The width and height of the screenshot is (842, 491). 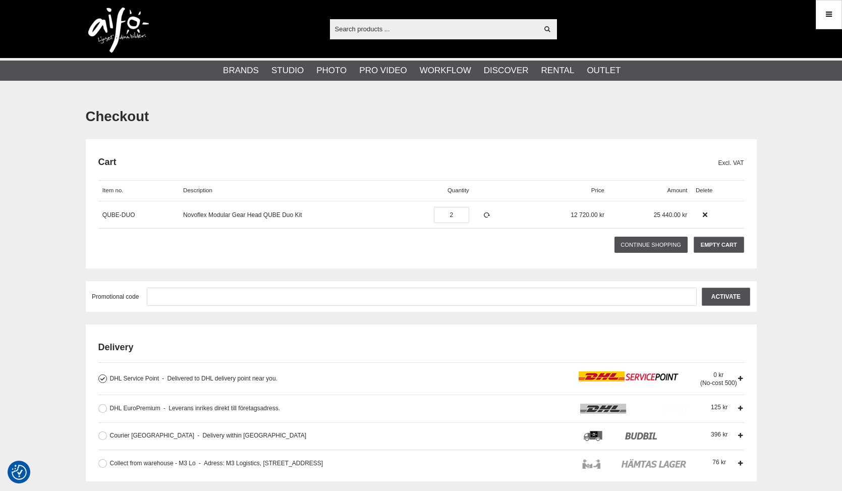 What do you see at coordinates (153, 463) in the screenshot?
I see `span: Collect from warehouse - M3 Lo` at bounding box center [153, 463].